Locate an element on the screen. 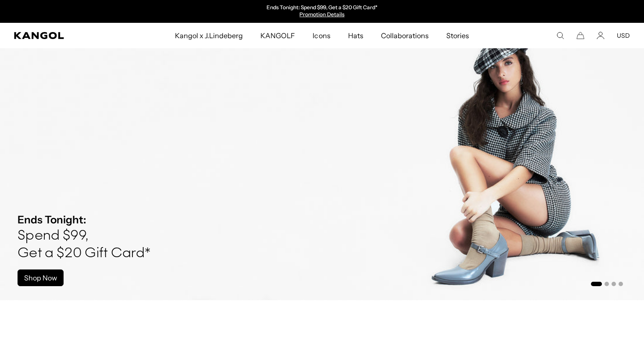 The width and height of the screenshot is (644, 359). span: KANGOLF is located at coordinates (278, 35).